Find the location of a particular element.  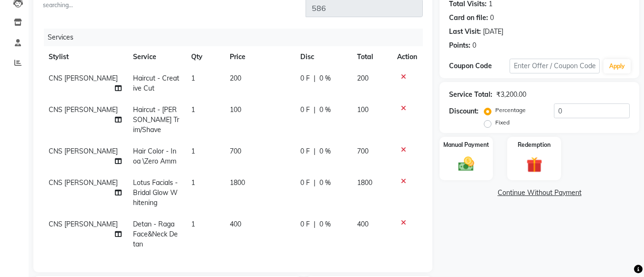

span: Detan - Raga Face&Neck Detan is located at coordinates (155, 234).